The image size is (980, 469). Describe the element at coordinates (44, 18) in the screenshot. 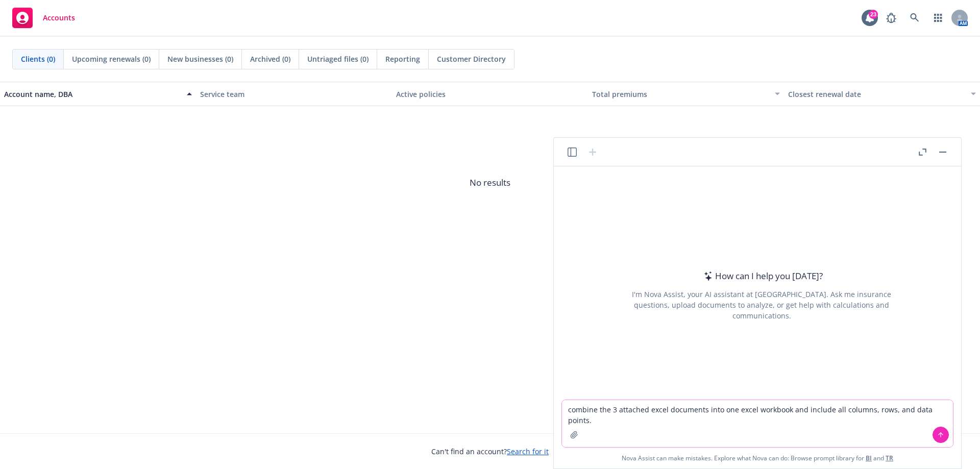

I see `a: Accounts` at that location.